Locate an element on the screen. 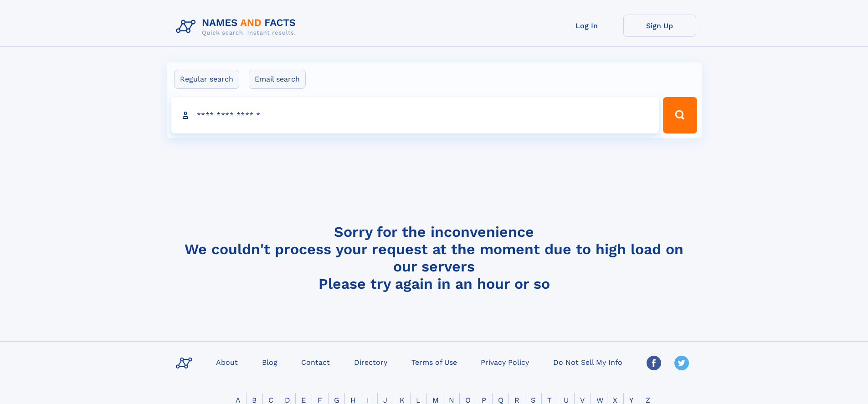 Image resolution: width=868 pixels, height=404 pixels. a: Sign Up is located at coordinates (659, 26).